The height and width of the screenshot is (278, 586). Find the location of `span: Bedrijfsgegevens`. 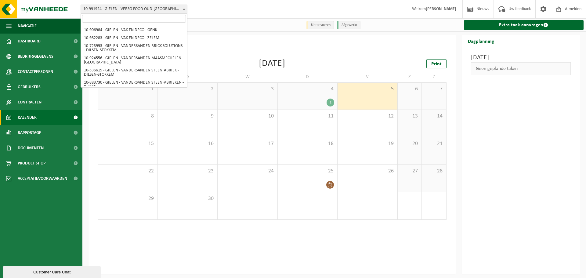

span: Bedrijfsgegevens is located at coordinates (35, 56).